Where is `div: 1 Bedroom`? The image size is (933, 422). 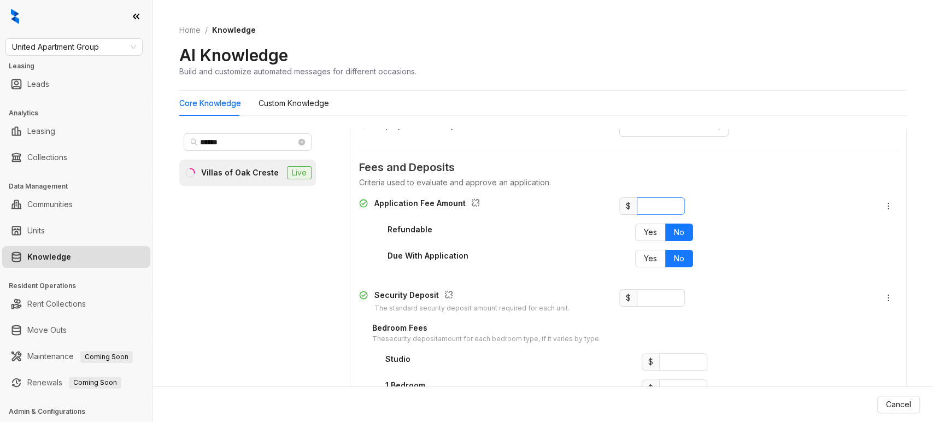
div: 1 Bedroom is located at coordinates (405, 386).